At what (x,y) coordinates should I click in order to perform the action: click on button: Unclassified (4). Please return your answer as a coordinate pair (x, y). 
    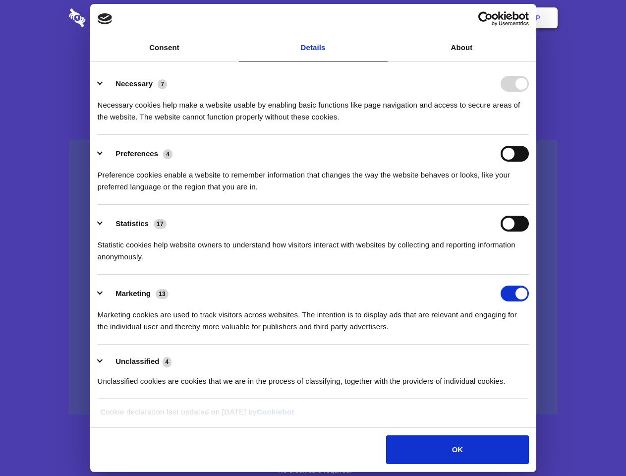
    Looking at the image, I should click on (138, 362).